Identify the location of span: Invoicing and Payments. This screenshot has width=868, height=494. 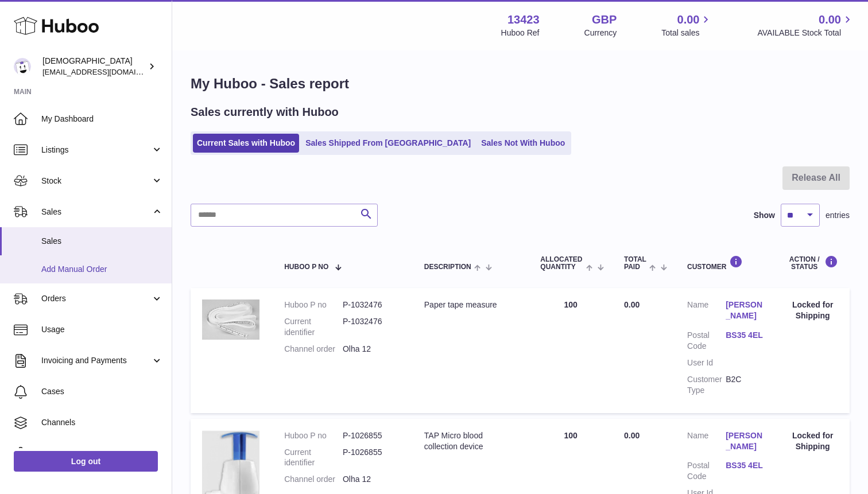
(96, 360).